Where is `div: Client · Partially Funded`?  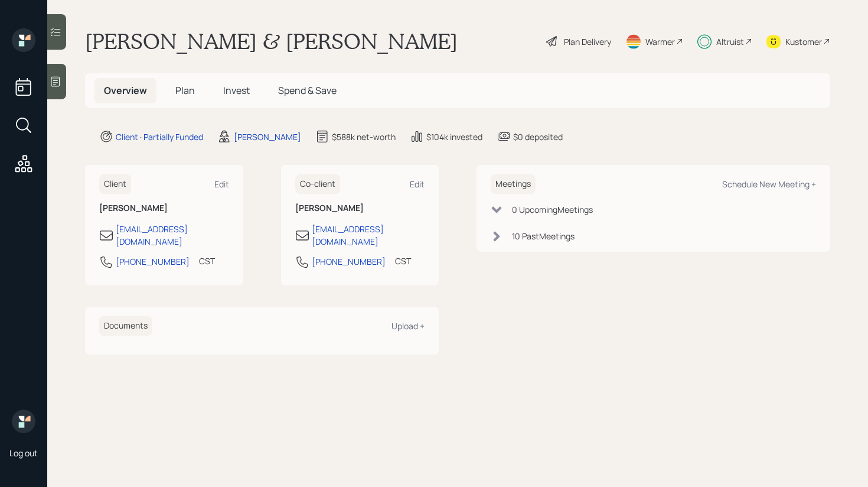
div: Client · Partially Funded is located at coordinates (159, 136).